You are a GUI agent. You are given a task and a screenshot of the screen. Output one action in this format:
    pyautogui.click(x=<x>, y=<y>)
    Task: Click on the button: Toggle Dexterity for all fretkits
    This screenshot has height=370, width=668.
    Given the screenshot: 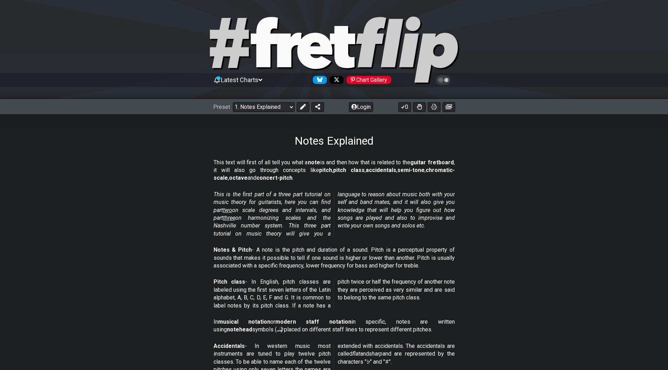 What is the action you would take?
    pyautogui.click(x=419, y=107)
    